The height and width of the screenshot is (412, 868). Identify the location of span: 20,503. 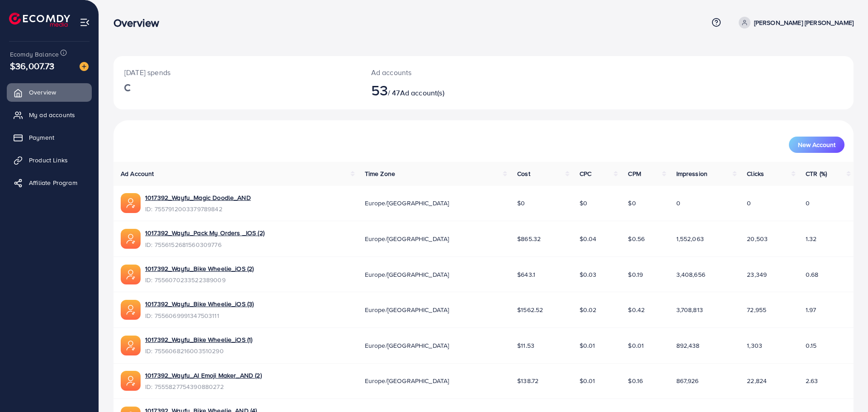
(757, 239).